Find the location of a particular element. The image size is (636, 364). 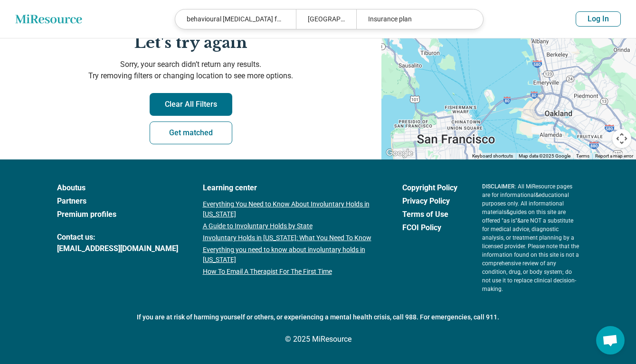

p: © 2025 MiResource is located at coordinates (318, 339).